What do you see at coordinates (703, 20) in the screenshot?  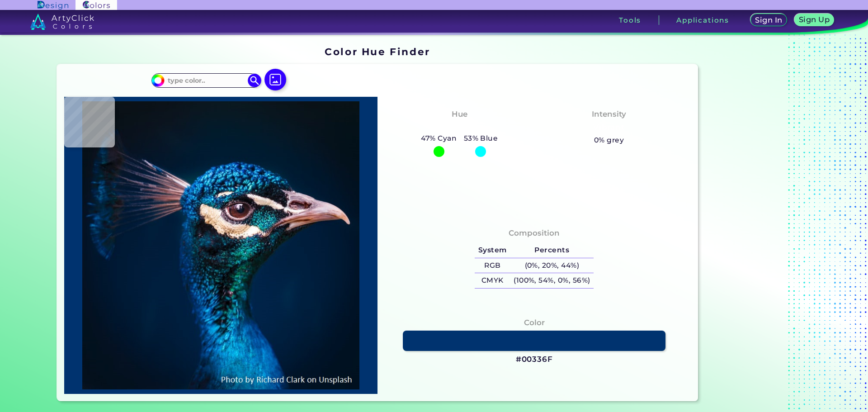 I see `h3: Applications` at bounding box center [703, 20].